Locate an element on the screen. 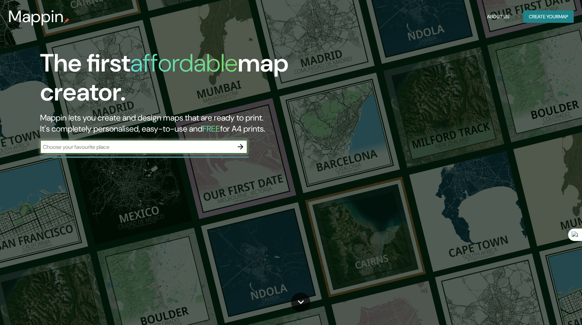 The width and height of the screenshot is (582, 325). button: Create yourmap is located at coordinates (549, 17).